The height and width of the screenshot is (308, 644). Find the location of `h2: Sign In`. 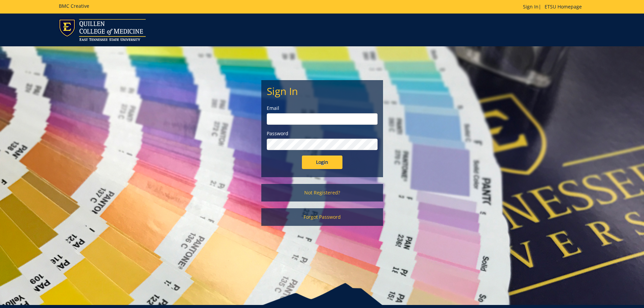

h2: Sign In is located at coordinates (322, 91).